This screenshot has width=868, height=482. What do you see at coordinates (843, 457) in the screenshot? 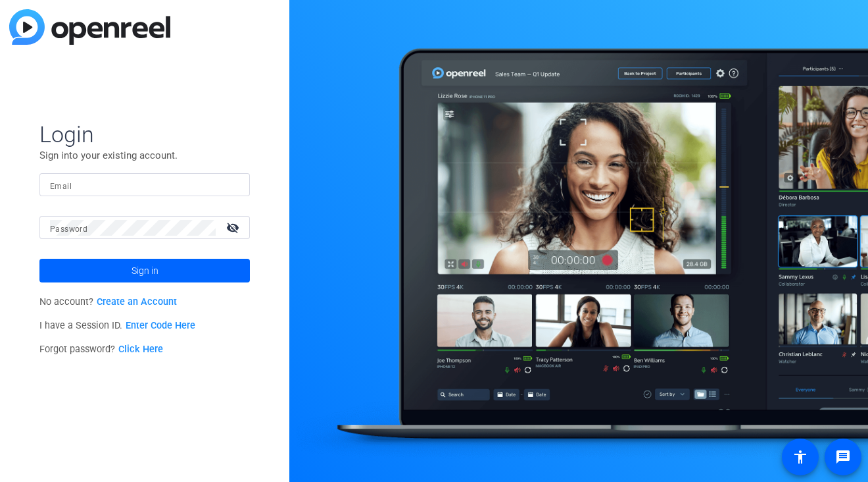
I see `mat-icon: message` at bounding box center [843, 457].